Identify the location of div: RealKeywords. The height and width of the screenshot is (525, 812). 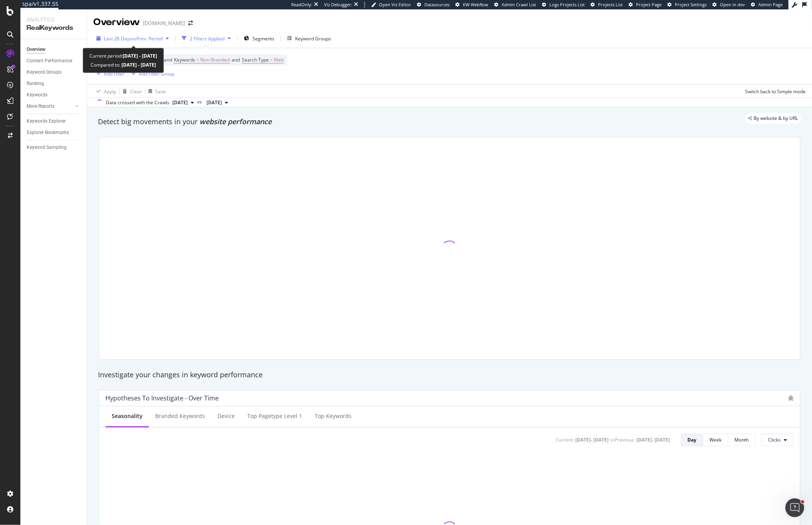
(53, 28).